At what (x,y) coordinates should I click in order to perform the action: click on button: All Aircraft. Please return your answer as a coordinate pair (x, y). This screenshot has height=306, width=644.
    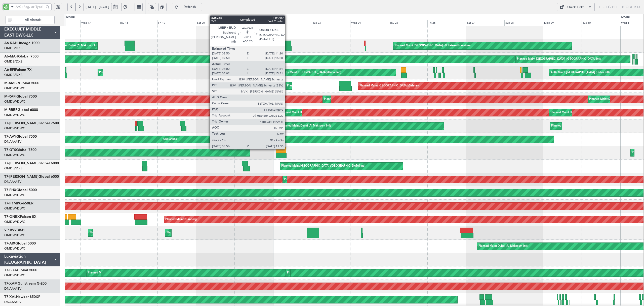
    Looking at the image, I should click on (30, 20).